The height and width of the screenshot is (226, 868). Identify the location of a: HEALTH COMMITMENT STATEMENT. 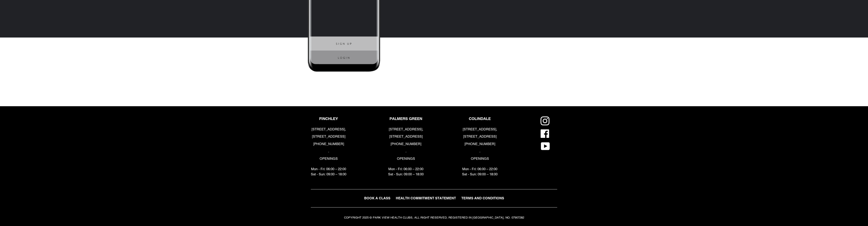
(426, 198).